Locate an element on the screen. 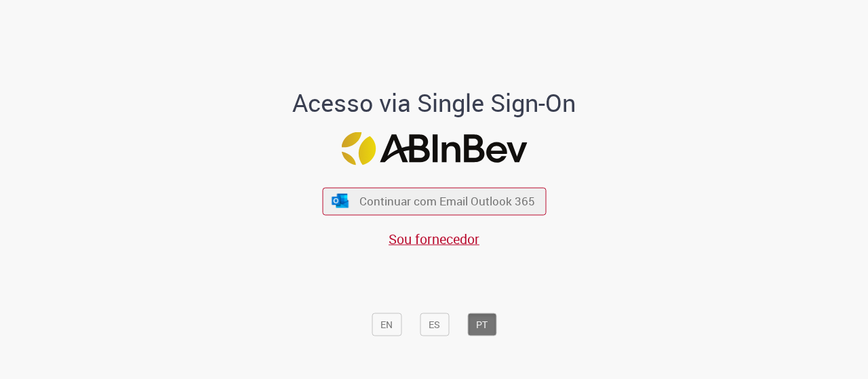 The image size is (868, 379). a: Sou fornecedor is located at coordinates (434, 238).